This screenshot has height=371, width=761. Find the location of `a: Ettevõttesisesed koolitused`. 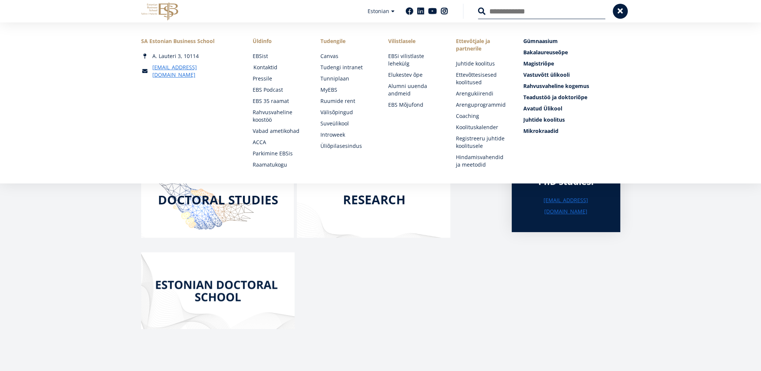

a: Ettevõttesisesed koolitused is located at coordinates (482, 79).